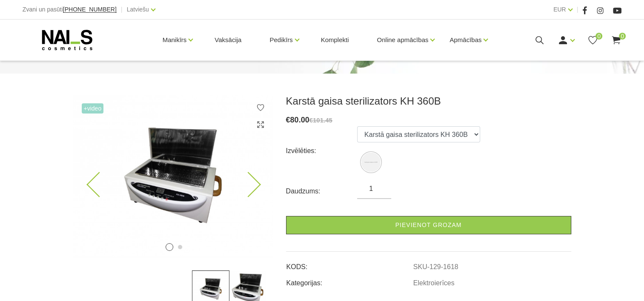  What do you see at coordinates (429, 225) in the screenshot?
I see `a: Pievienot grozam` at bounding box center [429, 225].